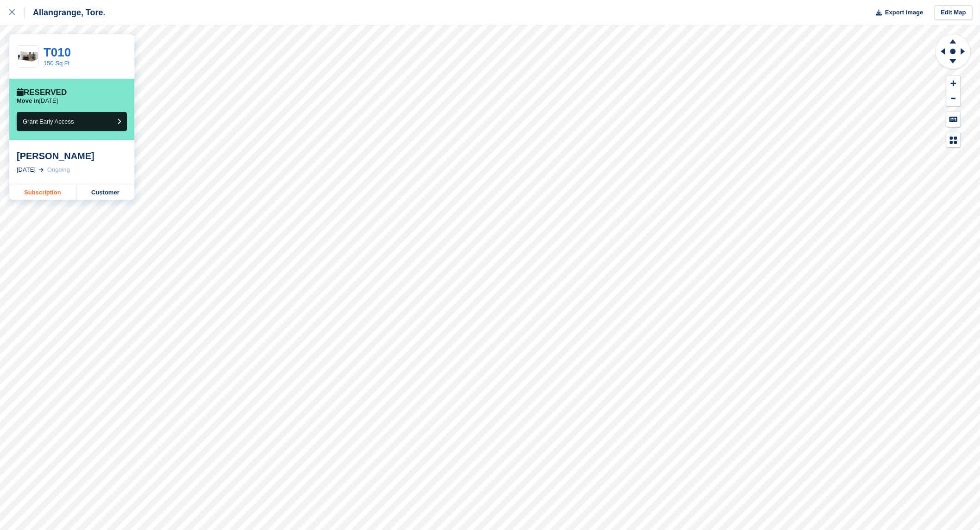  What do you see at coordinates (72, 121) in the screenshot?
I see `button: Grant Early Access` at bounding box center [72, 121].